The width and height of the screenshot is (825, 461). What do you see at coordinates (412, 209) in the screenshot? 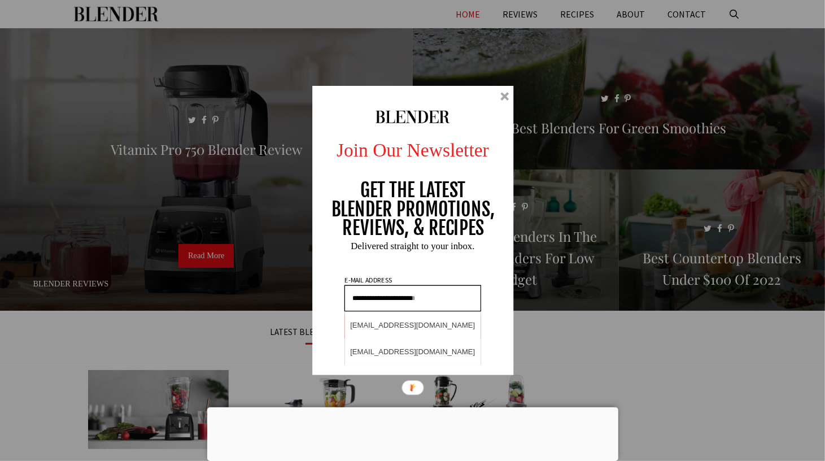
I see `div: GET THE LATEST BLENDER PROMOTIONS, REVIEWS, & RECIPES` at bounding box center [412, 209].